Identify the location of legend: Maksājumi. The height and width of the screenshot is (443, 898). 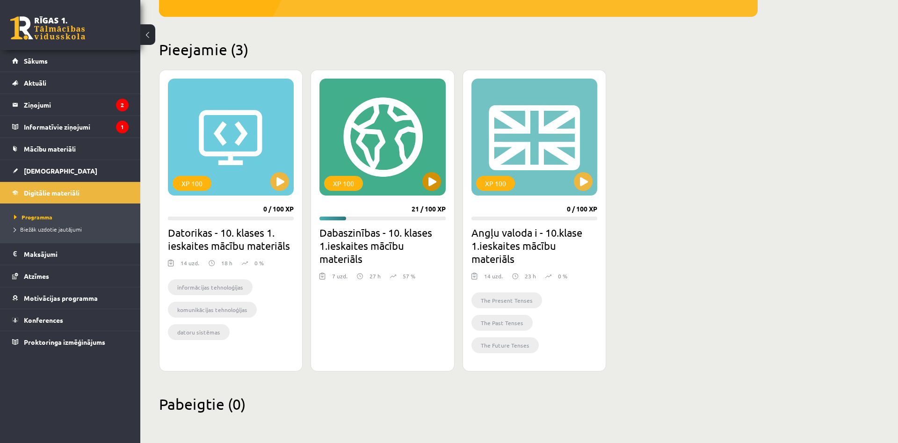
(76, 254).